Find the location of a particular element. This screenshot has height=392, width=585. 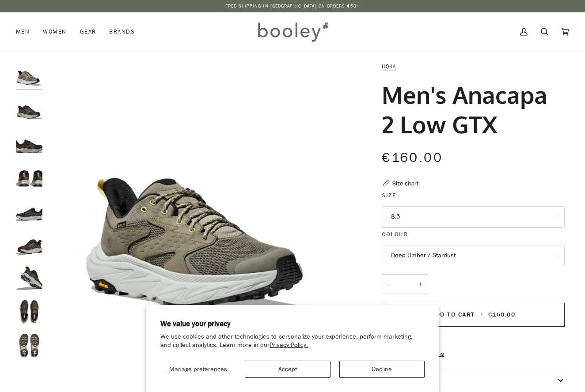

button: Accept is located at coordinates (287, 369).